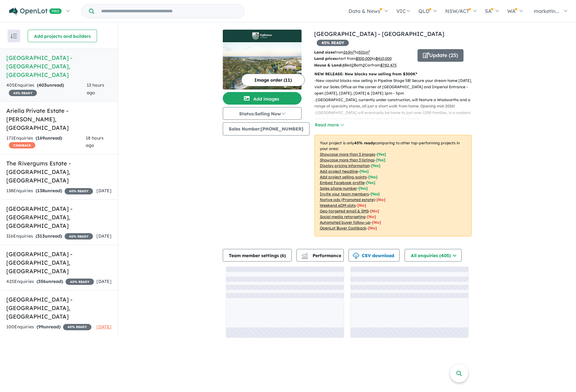  What do you see at coordinates (353, 65) in the screenshot?
I see `u: 2` at bounding box center [353, 65].